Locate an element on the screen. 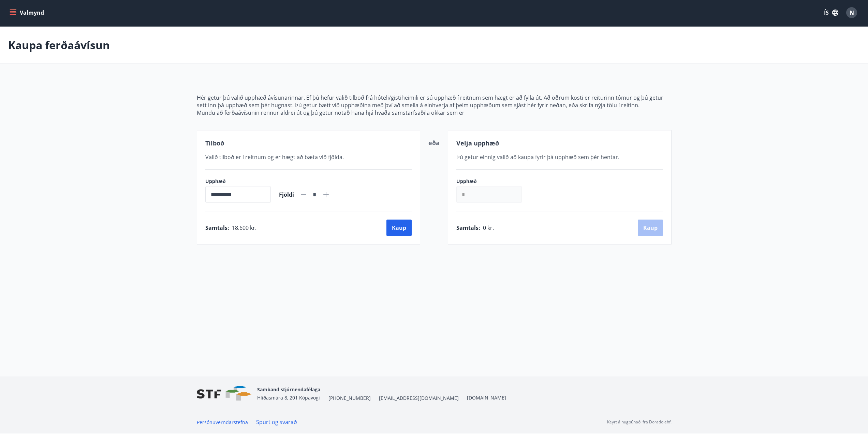 The image size is (868, 434). span: eða is located at coordinates (434, 142).